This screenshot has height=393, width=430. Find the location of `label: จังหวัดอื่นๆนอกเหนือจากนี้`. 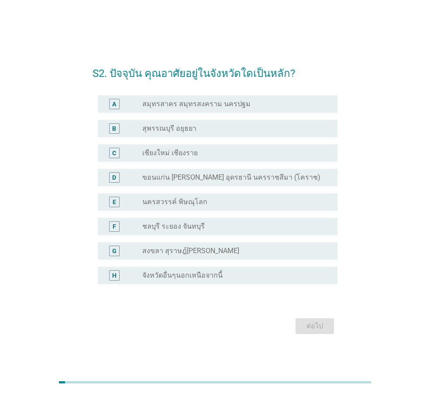

label: จังหวัดอื่นๆนอกเหนือจากนี้ is located at coordinates (183, 275).